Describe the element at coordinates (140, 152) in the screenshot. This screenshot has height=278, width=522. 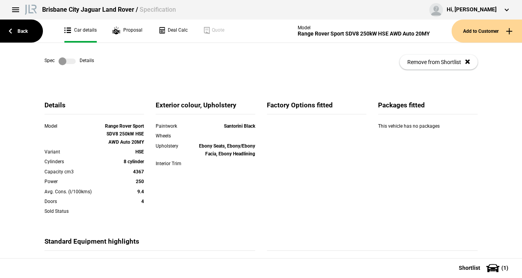
I see `strong: HSE` at that location.